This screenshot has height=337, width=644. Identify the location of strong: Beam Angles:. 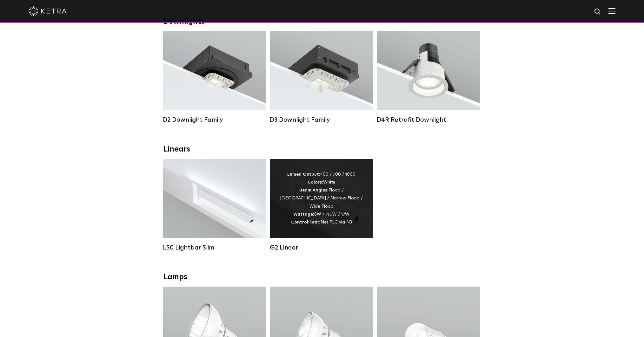
(314, 190).